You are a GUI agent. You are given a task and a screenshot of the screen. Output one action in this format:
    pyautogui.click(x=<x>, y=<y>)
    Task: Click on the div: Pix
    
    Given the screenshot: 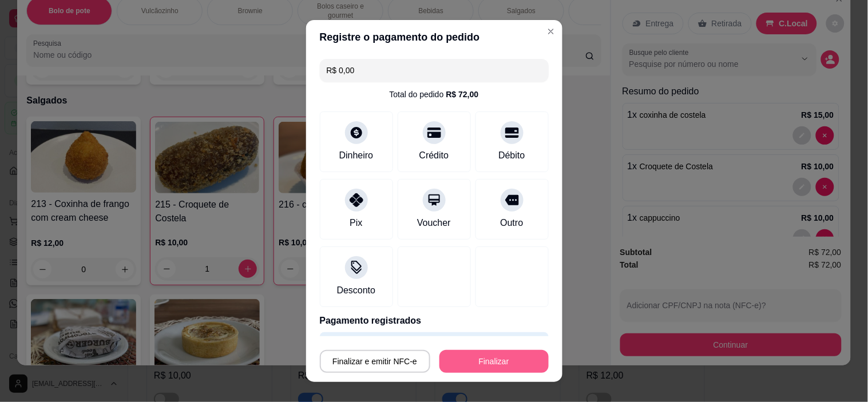 What is the action you would take?
    pyautogui.click(x=356, y=223)
    